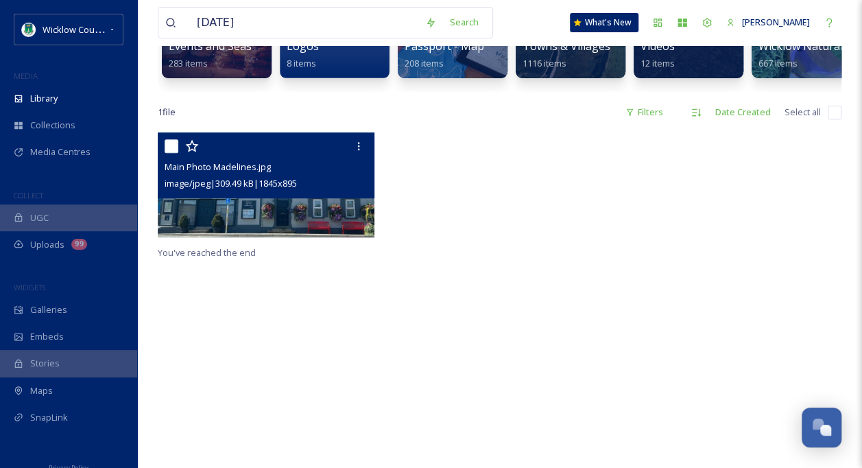 This screenshot has height=468, width=862. Describe the element at coordinates (206, 252) in the screenshot. I see `span: You've reached the end` at that location.